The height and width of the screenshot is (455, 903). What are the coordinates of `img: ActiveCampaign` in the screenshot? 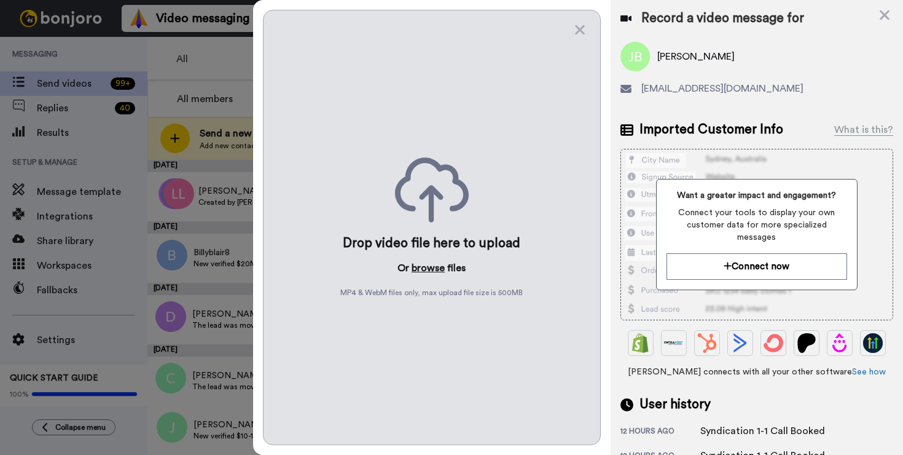 It's located at (740, 343).